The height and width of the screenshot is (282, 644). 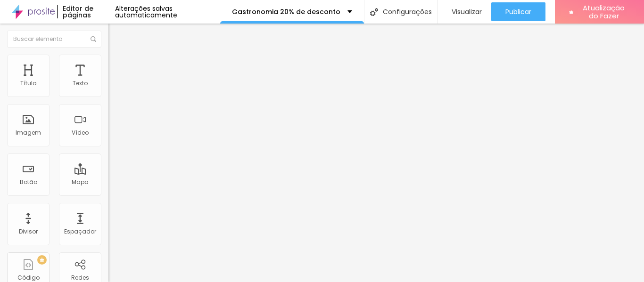 I want to click on button: Visualizar, so click(x=464, y=12).